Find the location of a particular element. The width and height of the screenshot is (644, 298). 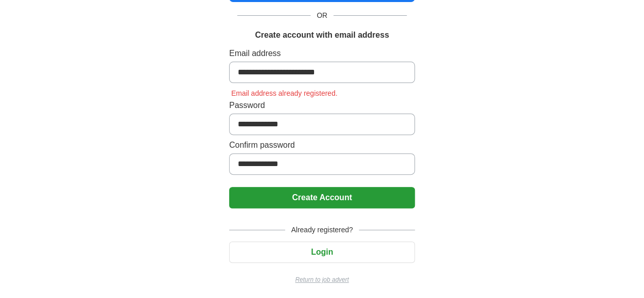

span: Already registered? is located at coordinates (322, 230).